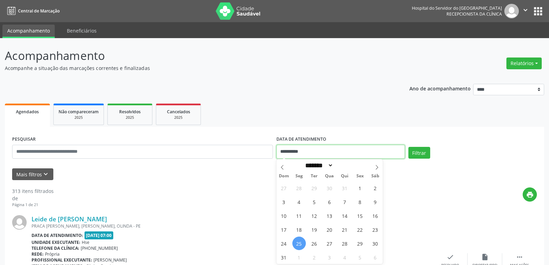 The image size is (549, 265). What do you see at coordinates (284, 188) in the screenshot?
I see `span: Julho 27, 2025` at bounding box center [284, 188].